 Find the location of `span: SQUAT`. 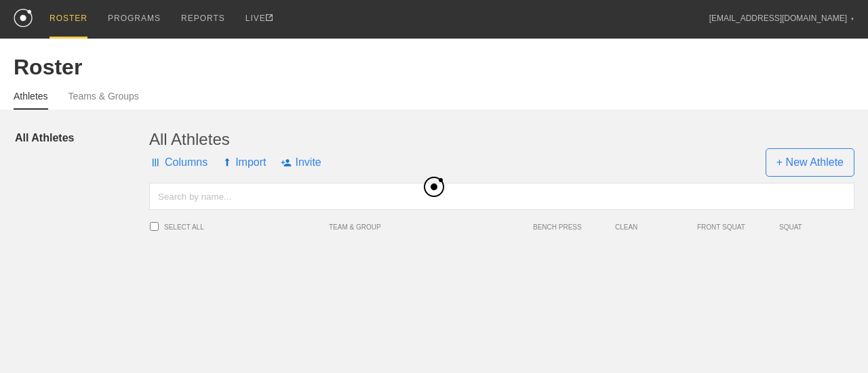

span: SQUAT is located at coordinates (816, 227).